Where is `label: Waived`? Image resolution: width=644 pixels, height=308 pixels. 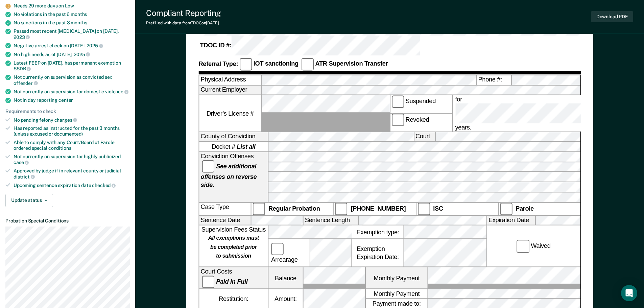 label: Waived is located at coordinates (534, 246).